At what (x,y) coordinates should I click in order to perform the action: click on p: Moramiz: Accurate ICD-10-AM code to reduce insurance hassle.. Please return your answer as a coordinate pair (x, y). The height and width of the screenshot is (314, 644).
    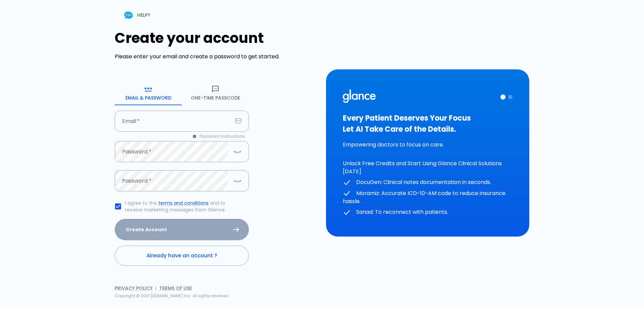
    Looking at the image, I should click on (428, 198).